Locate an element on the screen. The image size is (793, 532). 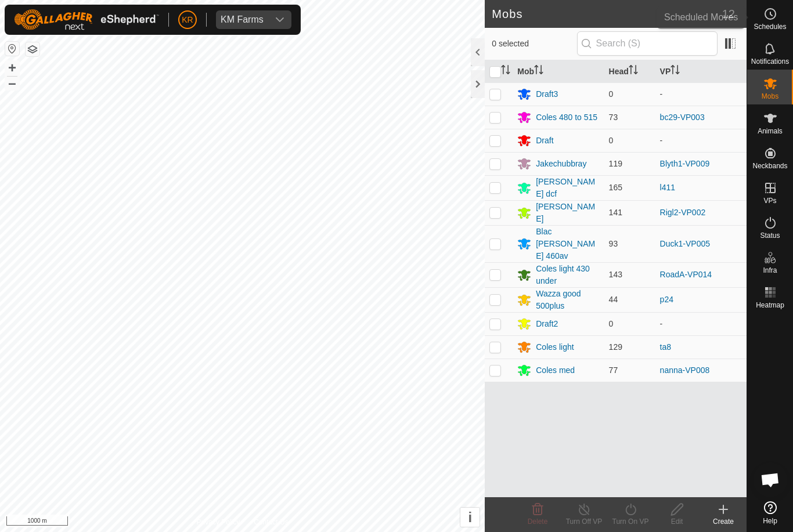
div: Draft is located at coordinates (544, 140).